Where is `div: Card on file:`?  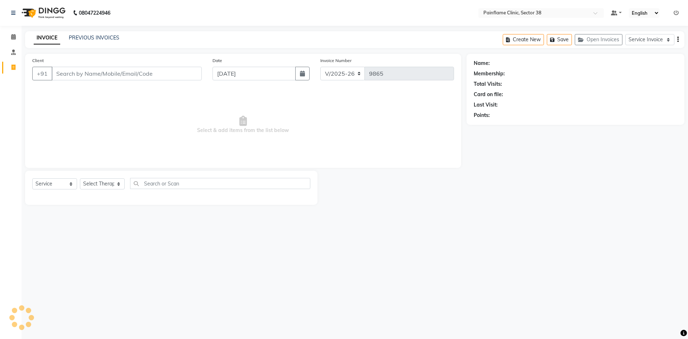
div: Card on file: is located at coordinates (489, 94).